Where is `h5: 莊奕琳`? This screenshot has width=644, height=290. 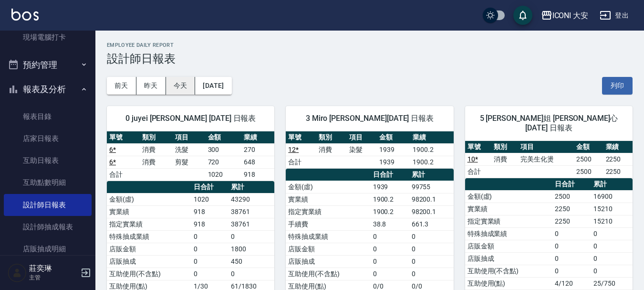
h5: 莊奕琳 is located at coordinates (53, 269).